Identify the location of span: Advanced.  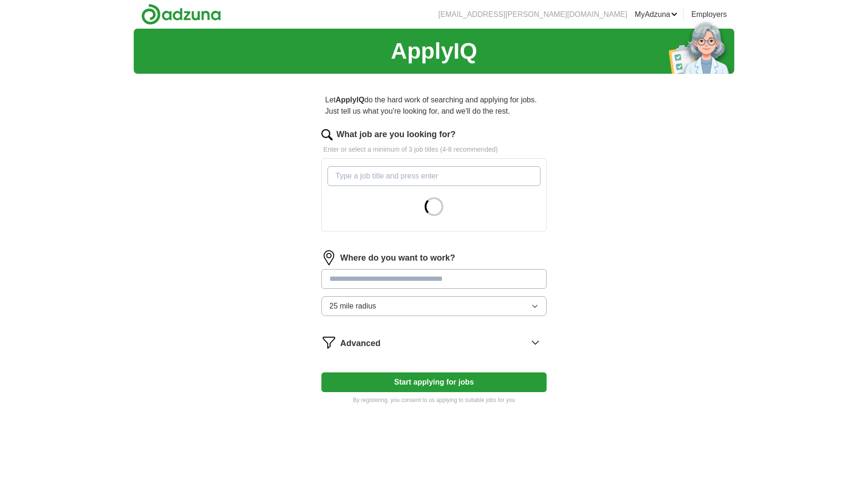
(360, 343).